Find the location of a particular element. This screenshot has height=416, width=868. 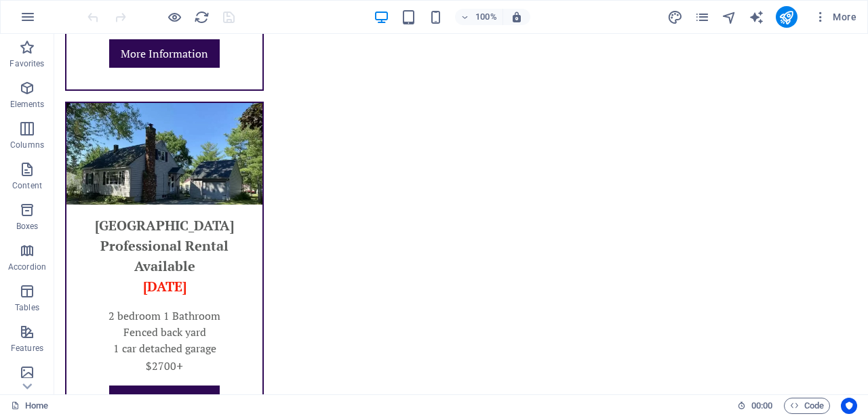

button: Usercentrics is located at coordinates (849, 406).